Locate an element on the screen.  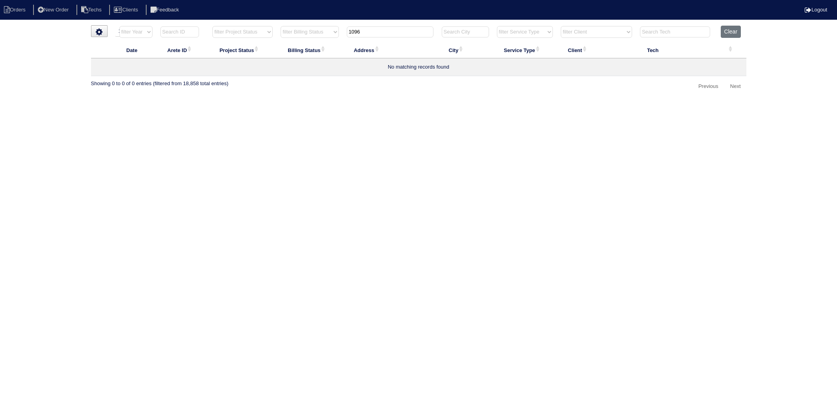
li: Clients is located at coordinates (126, 10).